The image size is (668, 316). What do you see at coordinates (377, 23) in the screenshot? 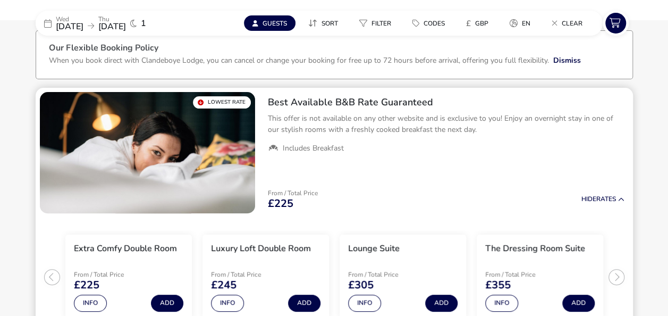
I see `naf-pibe-menu-bar-item: Filter` at bounding box center [377, 23].